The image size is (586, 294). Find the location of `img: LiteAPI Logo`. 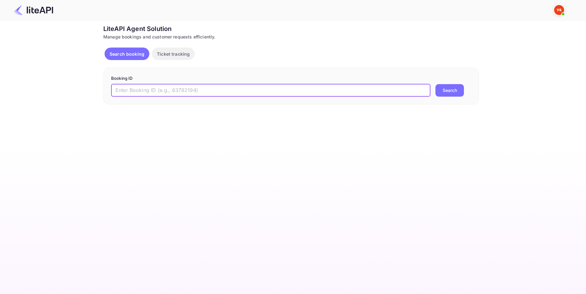

img: LiteAPI Logo is located at coordinates (34, 10).